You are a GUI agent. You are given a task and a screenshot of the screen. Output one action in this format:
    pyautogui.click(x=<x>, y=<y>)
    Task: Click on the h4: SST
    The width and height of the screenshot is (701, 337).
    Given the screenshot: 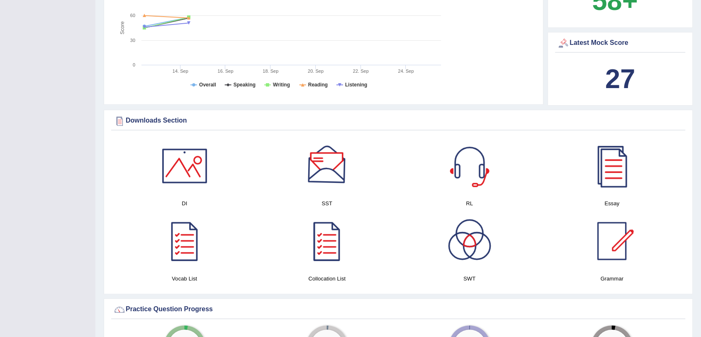 What is the action you would take?
    pyautogui.click(x=327, y=203)
    